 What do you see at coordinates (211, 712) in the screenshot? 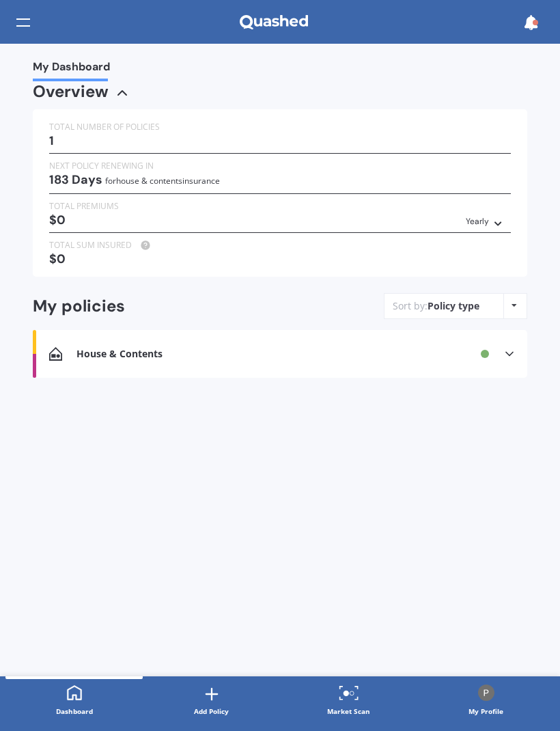
I see `div: Add Policy` at bounding box center [211, 712].